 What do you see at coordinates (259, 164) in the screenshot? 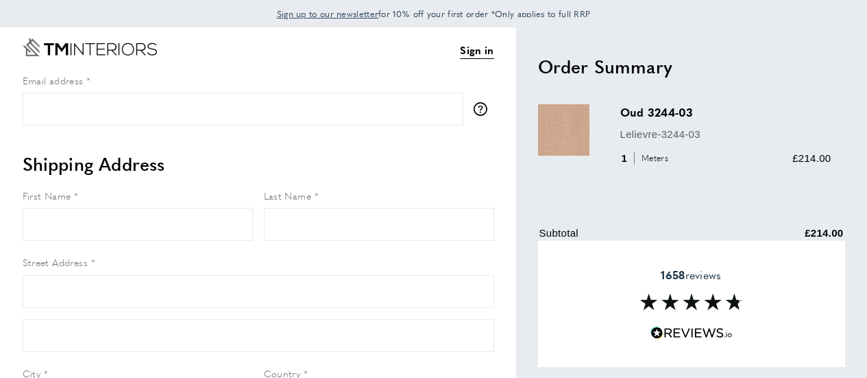
I see `h2: Shipping Address` at bounding box center [259, 164].